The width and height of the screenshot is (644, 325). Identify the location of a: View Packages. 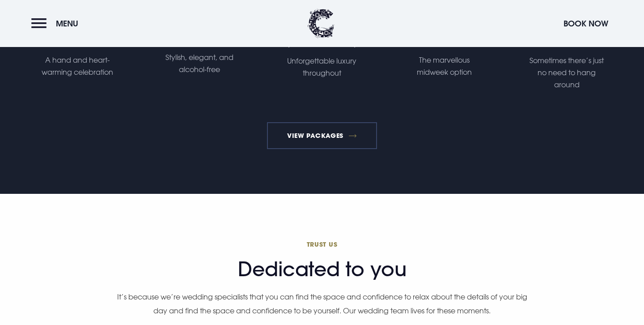
(322, 136).